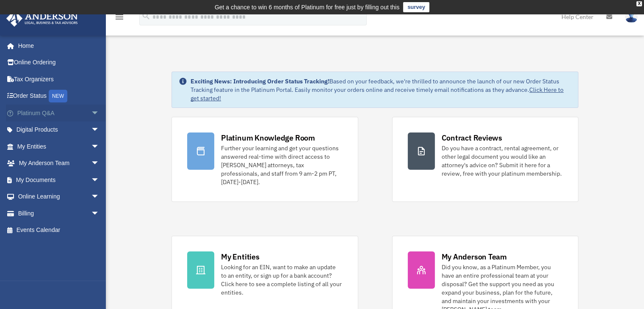  I want to click on a: Platinum Knowledge Room Further your learning and get your questions answered real-time with dire..., so click(265, 159).